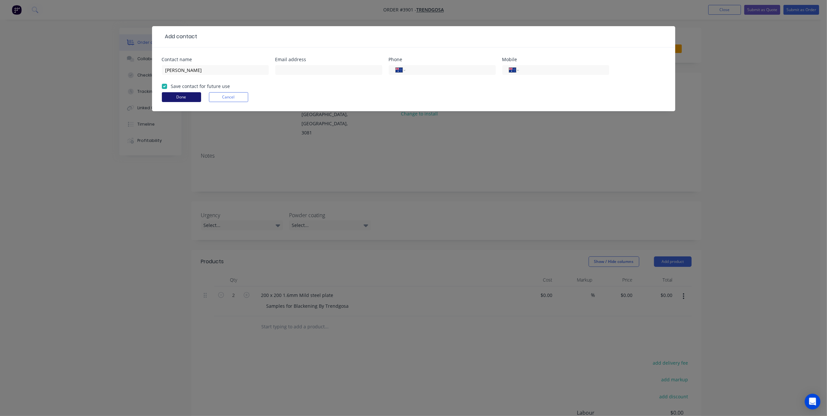  What do you see at coordinates (328, 59) in the screenshot?
I see `div: Email address` at bounding box center [328, 59].